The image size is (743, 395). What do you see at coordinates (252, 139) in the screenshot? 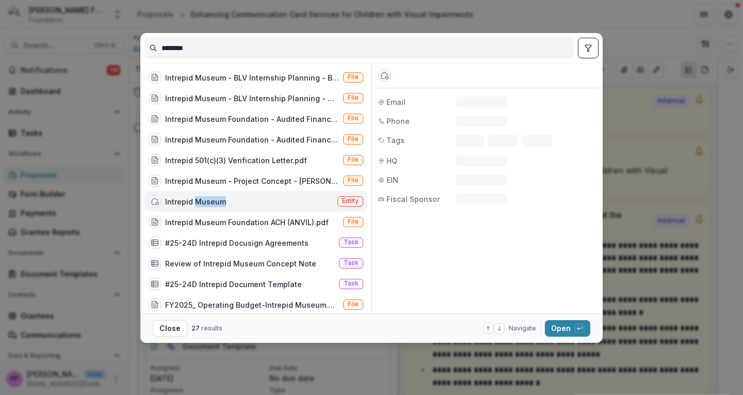
I see `div: Intrepid Museum Foundation - Audited Financials FY2023.pdf` at bounding box center [252, 139].